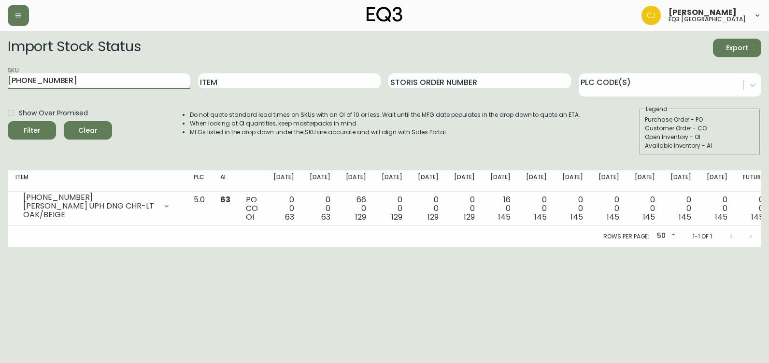  I want to click on div: Customer Order - CO, so click(700, 129).